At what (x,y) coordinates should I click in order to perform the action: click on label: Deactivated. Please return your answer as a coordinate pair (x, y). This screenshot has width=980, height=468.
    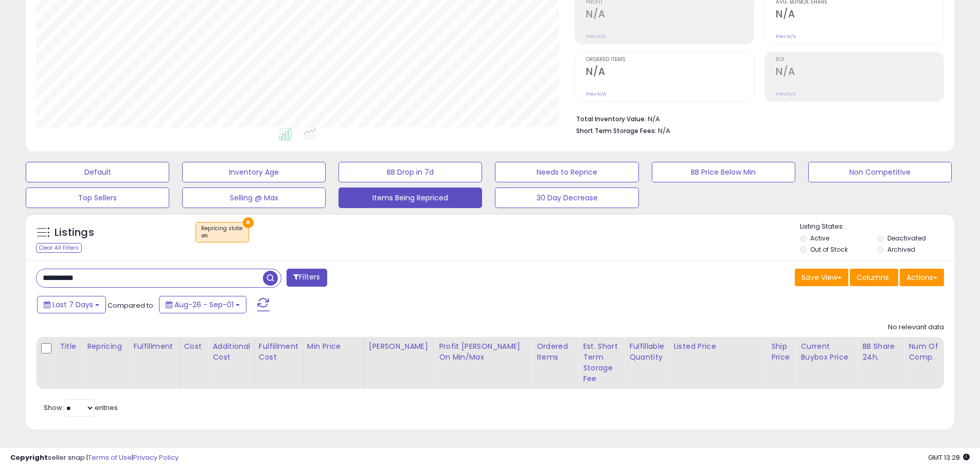
    Looking at the image, I should click on (907, 238).